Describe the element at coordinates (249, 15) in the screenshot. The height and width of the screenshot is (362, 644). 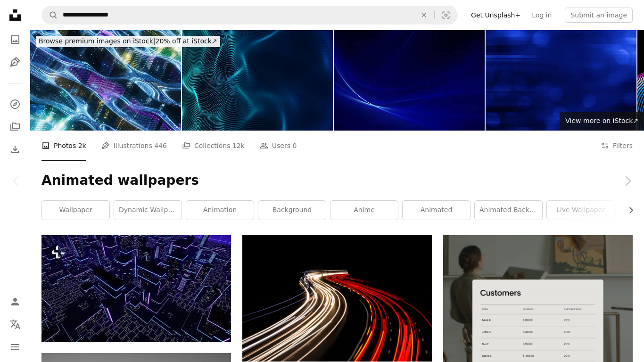
I see `form: Find visuals sitewide` at that location.